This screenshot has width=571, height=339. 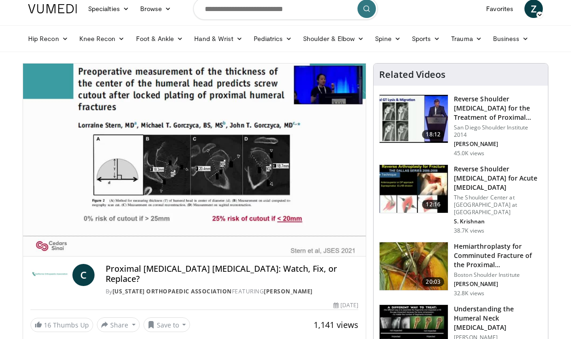 I want to click on p: San Diego Shoulder Institute 2014, so click(x=498, y=131).